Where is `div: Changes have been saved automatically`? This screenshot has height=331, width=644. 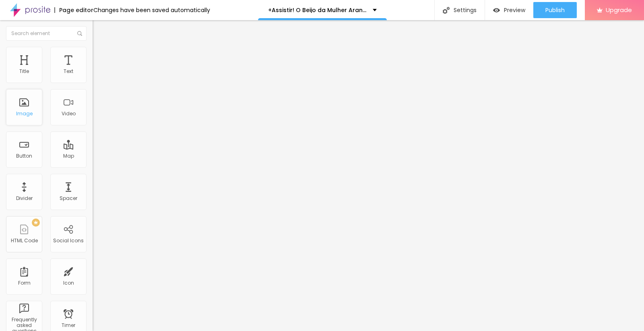
div: Changes have been saved automatically is located at coordinates (152, 10).